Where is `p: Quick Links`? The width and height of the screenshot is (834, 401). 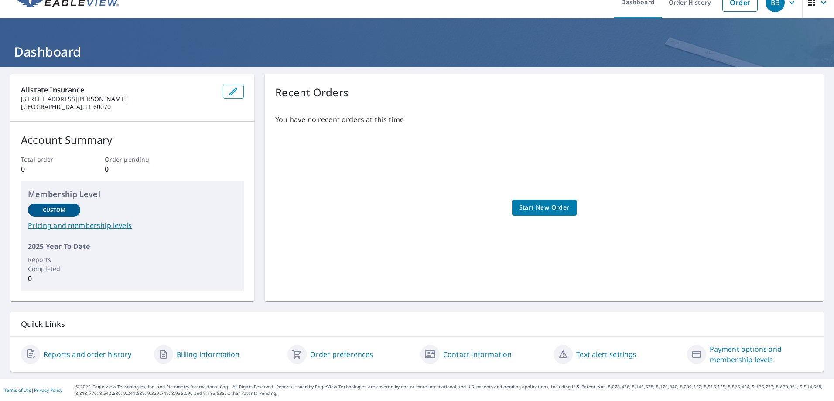
p: Quick Links is located at coordinates (417, 324).